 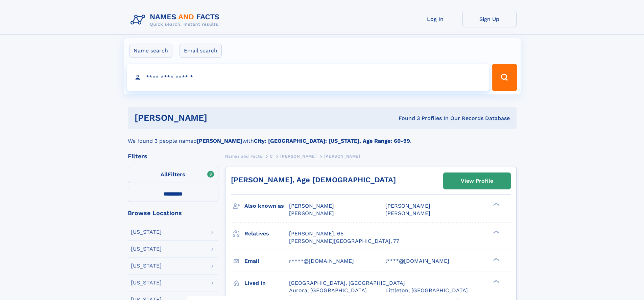 What do you see at coordinates (173, 156) in the screenshot?
I see `div: Filters` at bounding box center [173, 156].